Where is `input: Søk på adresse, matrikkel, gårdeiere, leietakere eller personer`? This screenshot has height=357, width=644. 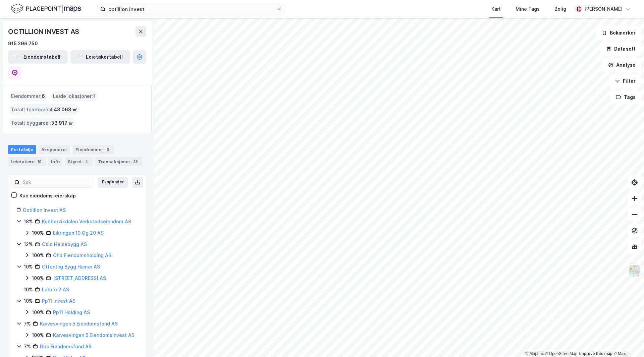 input: Søk på adresse, matrikkel, gårdeiere, leietakere eller personer is located at coordinates (191, 9).